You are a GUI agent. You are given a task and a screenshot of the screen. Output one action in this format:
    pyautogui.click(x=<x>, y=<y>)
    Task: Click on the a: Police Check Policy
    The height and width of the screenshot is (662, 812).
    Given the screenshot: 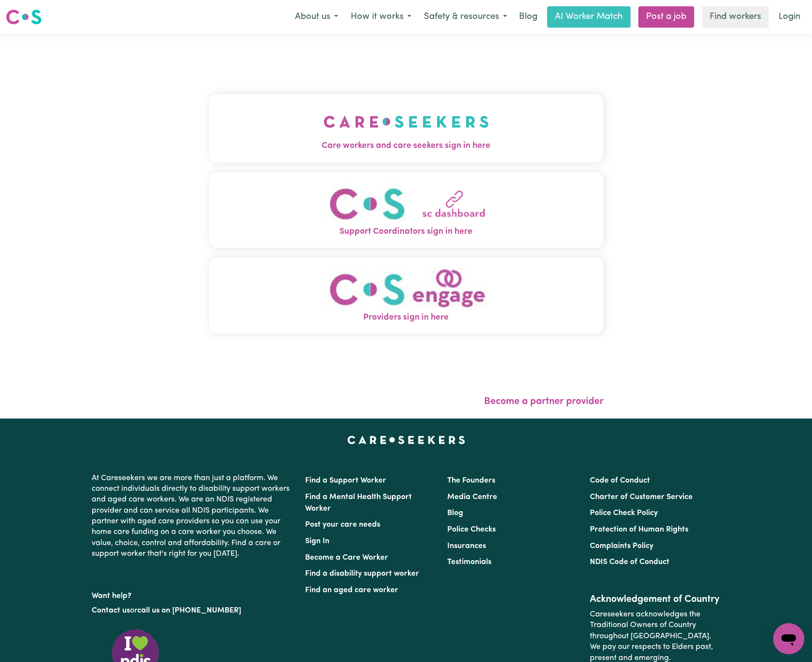 What is the action you would take?
    pyautogui.click(x=624, y=513)
    